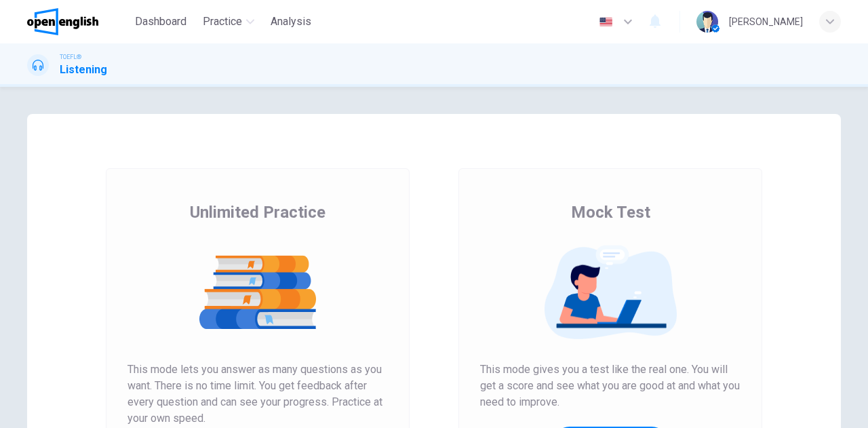 The width and height of the screenshot is (868, 428). What do you see at coordinates (228, 22) in the screenshot?
I see `button: Practice` at bounding box center [228, 22].